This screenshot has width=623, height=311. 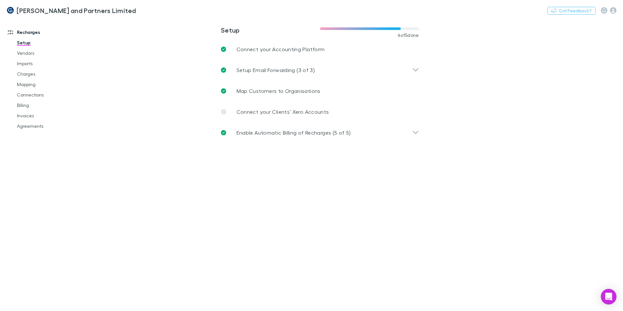 What do you see at coordinates (10, 10) in the screenshot?
I see `img: Coates and Partners Limited's Logo` at bounding box center [10, 10].